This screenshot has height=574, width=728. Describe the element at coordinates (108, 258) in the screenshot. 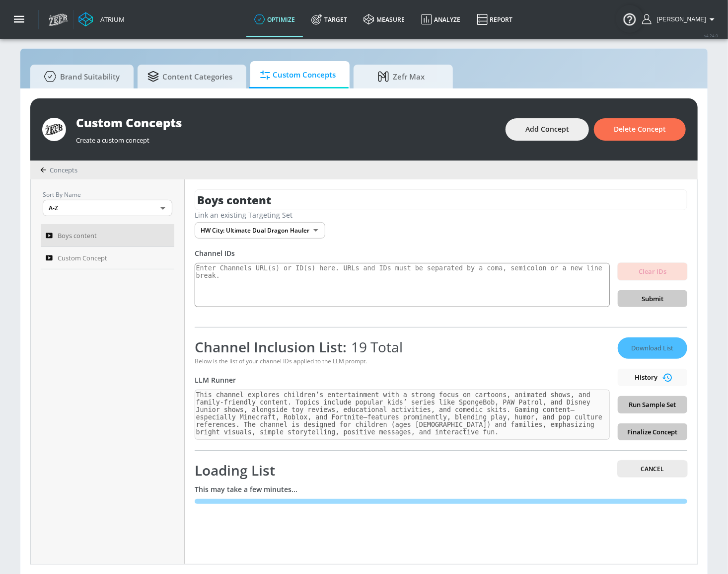

I see `a: Custom Concept` at that location.